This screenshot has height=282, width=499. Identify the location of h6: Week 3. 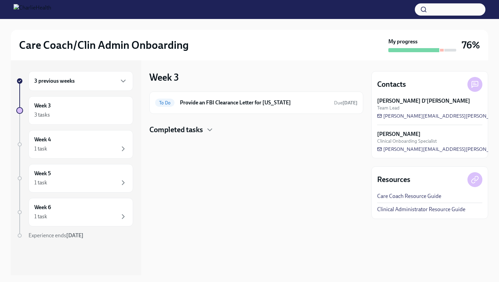
(42, 106).